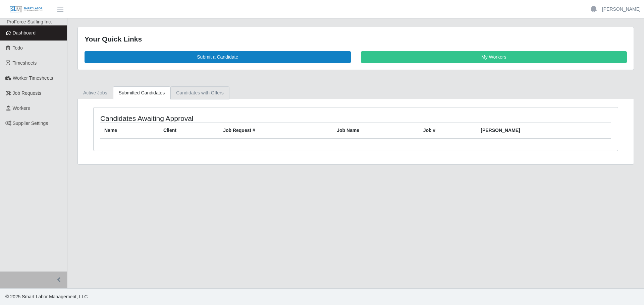  What do you see at coordinates (25, 63) in the screenshot?
I see `span: Timesheets` at bounding box center [25, 63].